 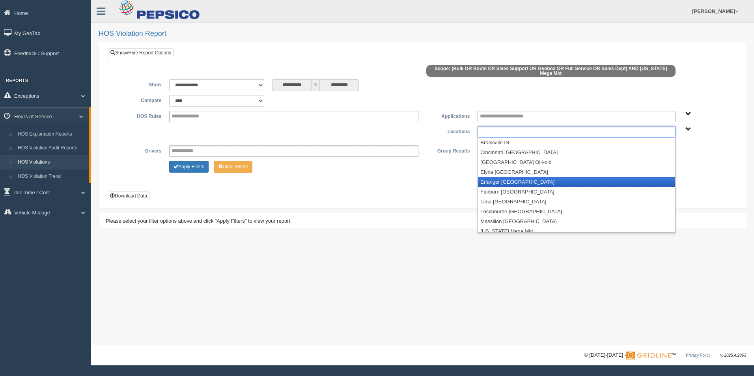 What do you see at coordinates (51, 177) in the screenshot?
I see `a: HOS Violation Trend` at bounding box center [51, 177].